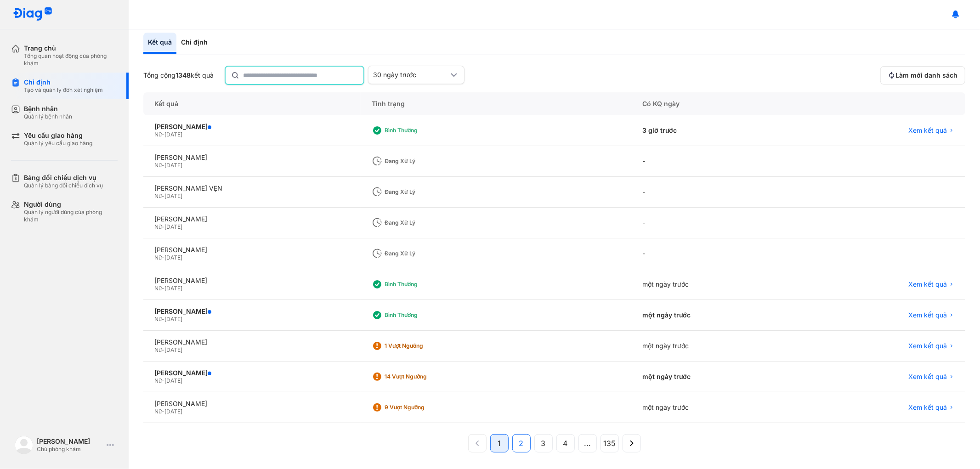 The width and height of the screenshot is (980, 469). I want to click on div: Quản lý bảng đối chiếu dịch vụ, so click(64, 186).